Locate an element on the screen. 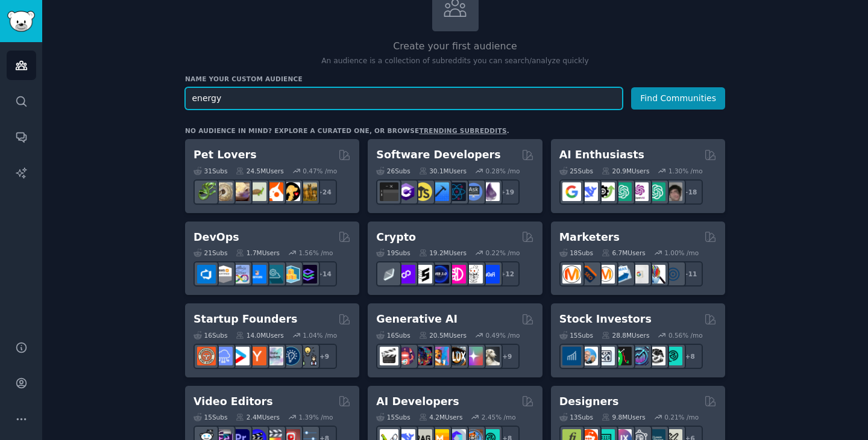 The height and width of the screenshot is (440, 868). img: ballpython is located at coordinates (223, 191).